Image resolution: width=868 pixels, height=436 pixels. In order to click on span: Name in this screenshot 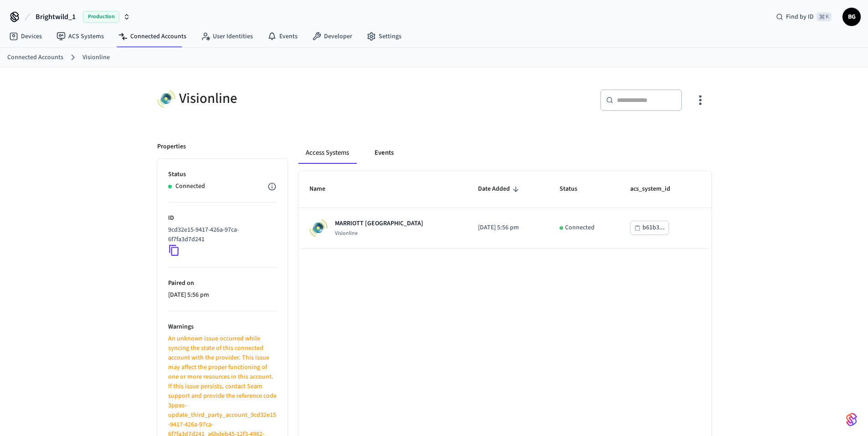, I will do `click(323, 189)`.